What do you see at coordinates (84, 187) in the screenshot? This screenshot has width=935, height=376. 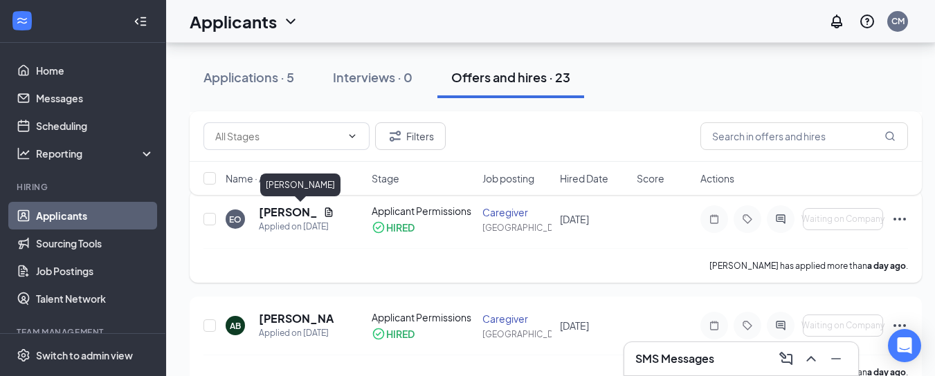 I see `div: Hiring` at bounding box center [84, 187].